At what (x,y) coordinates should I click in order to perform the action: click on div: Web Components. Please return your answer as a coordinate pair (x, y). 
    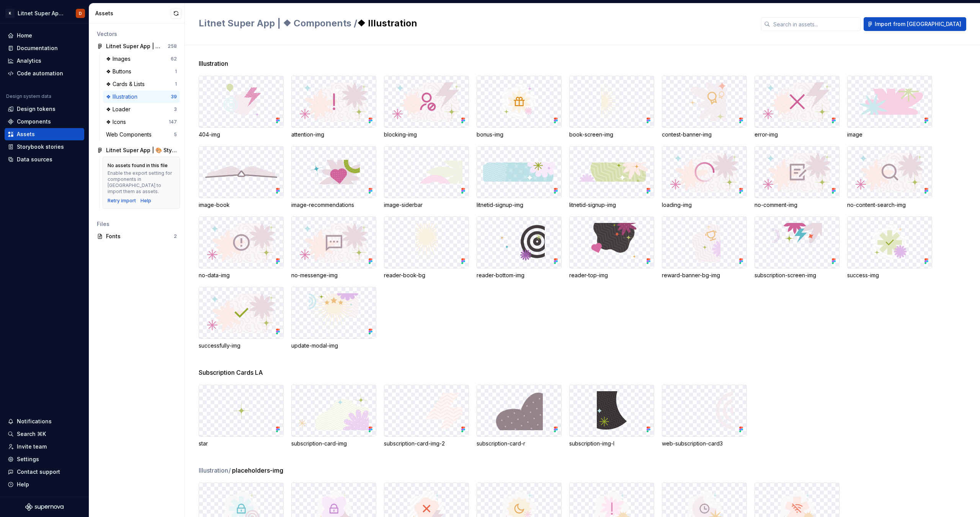
    Looking at the image, I should click on (130, 134).